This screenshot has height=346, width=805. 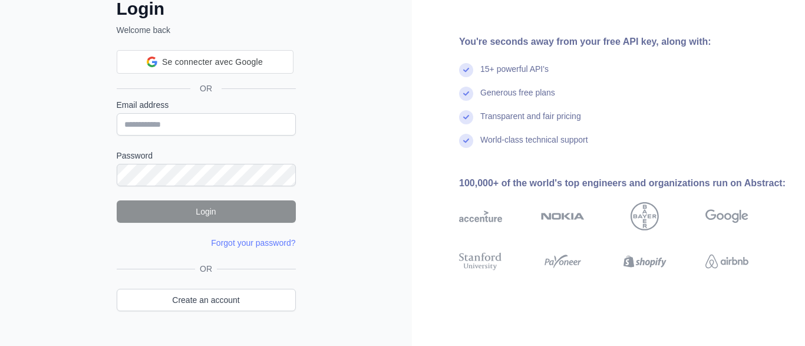 What do you see at coordinates (562, 261) in the screenshot?
I see `img: payoneer` at bounding box center [562, 261].